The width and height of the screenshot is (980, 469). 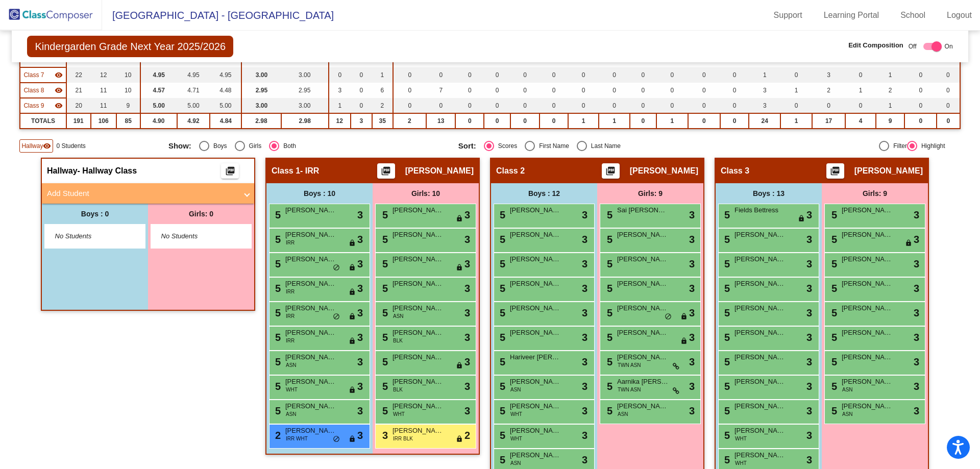 I want to click on td: 7, so click(x=441, y=90).